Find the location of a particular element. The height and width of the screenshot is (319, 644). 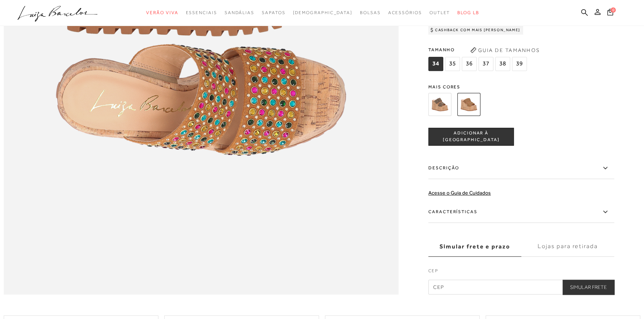

span: 0 is located at coordinates (613, 10).